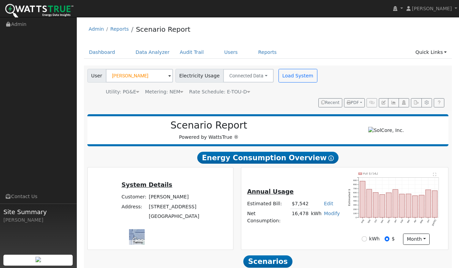 The width and height of the screenshot is (459, 268). Describe the element at coordinates (38, 212) in the screenshot. I see `span: Site Summary` at that location.